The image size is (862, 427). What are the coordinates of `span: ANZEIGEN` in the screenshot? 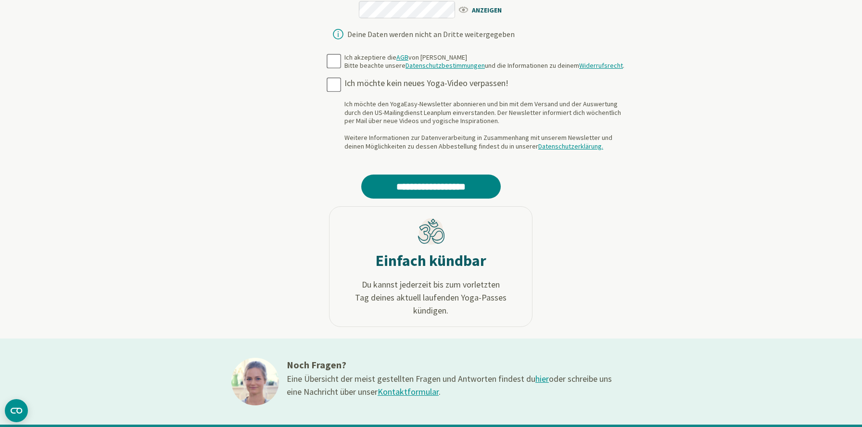 It's located at (485, 9).